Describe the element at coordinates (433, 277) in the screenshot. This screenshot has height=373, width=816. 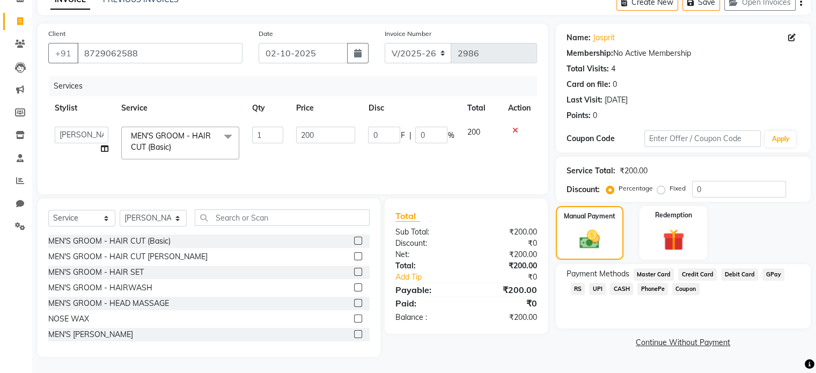
I see `a: Add Tip` at that location.